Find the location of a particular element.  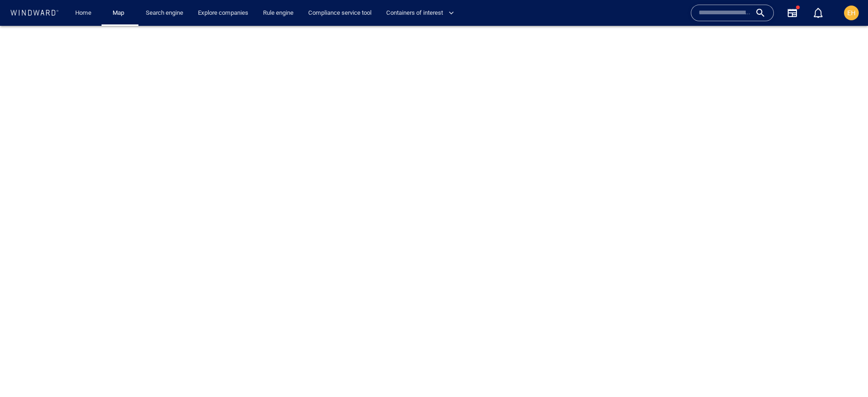

button: EH is located at coordinates (851, 13).